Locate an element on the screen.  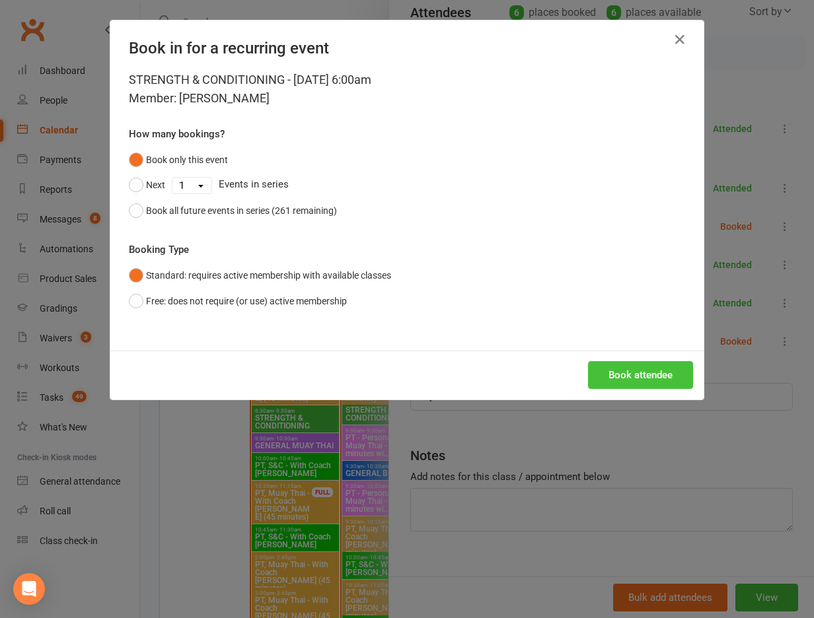
button: Next is located at coordinates (147, 185).